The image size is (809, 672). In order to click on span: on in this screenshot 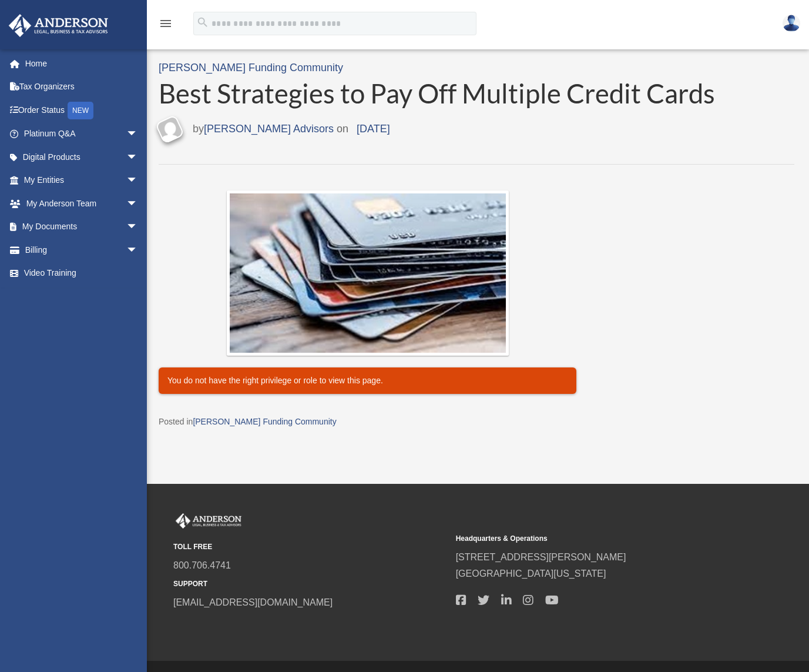, I will do `click(367, 129)`.